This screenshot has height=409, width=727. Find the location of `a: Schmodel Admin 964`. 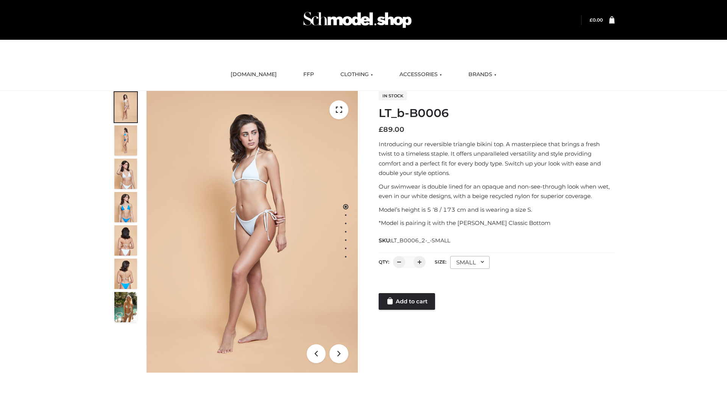

a: Schmodel Admin 964 is located at coordinates (357, 20).